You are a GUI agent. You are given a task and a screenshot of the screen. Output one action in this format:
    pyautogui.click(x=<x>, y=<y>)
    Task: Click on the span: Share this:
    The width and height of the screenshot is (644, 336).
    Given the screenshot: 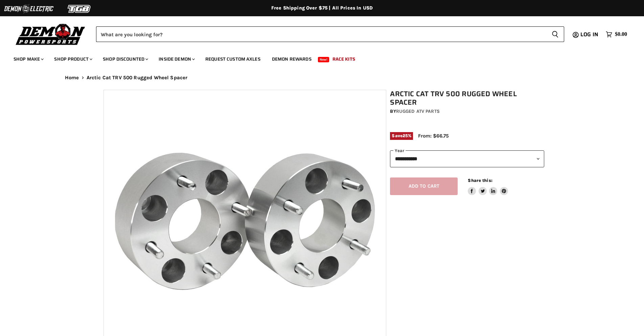 What is the action you would take?
    pyautogui.click(x=480, y=180)
    